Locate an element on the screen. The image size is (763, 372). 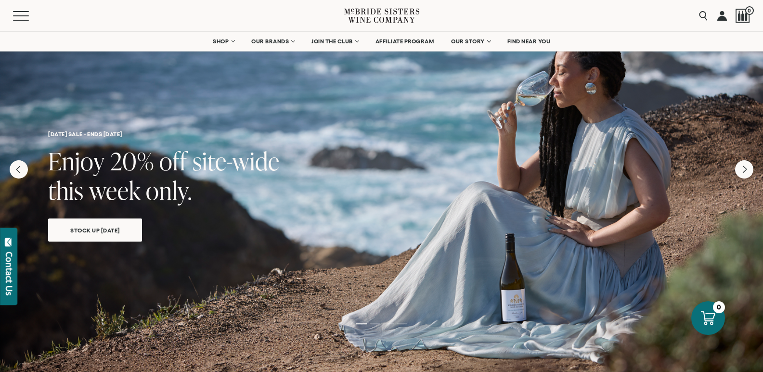
button: Next is located at coordinates (744, 169).